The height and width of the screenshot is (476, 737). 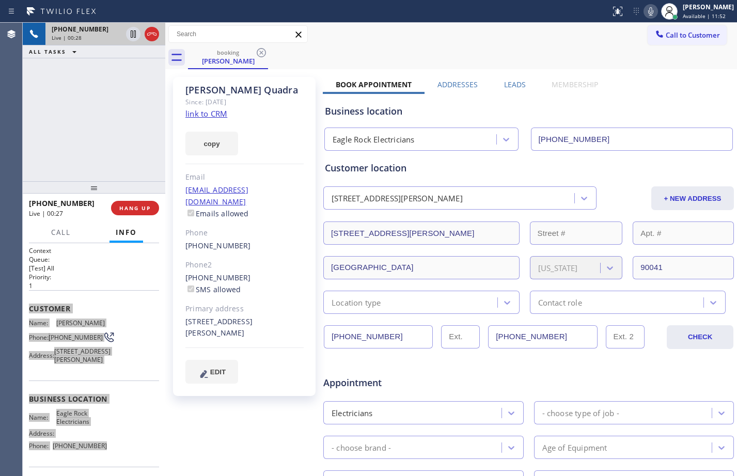 What do you see at coordinates (357, 302) in the screenshot?
I see `div: Location type` at bounding box center [357, 302].